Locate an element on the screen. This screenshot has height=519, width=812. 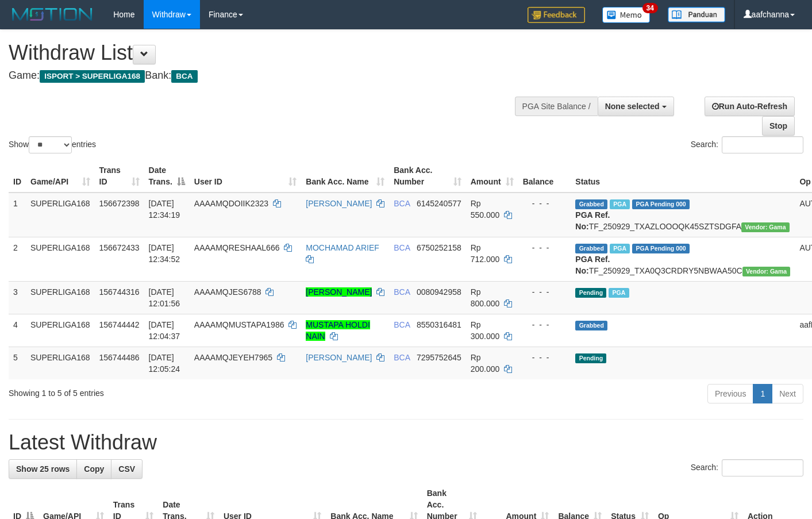
span: Copy 0080942958 to clipboard is located at coordinates (439, 292).